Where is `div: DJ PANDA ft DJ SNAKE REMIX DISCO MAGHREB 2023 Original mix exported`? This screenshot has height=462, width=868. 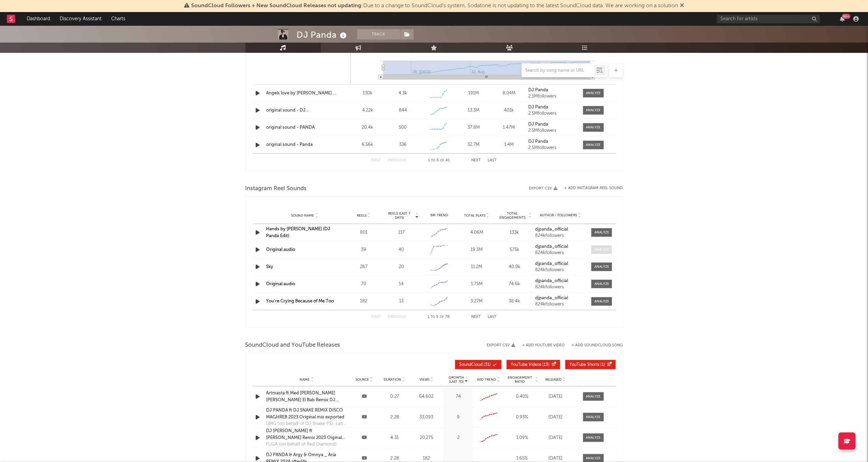
div: DJ PANDA ft DJ SNAKE REMIX DISCO MAGHREB 2023 Original mix exported is located at coordinates (307, 413).